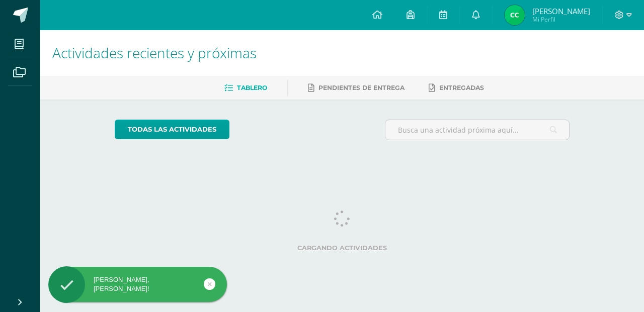  Describe the element at coordinates (252, 88) in the screenshot. I see `span: Tablero` at that location.